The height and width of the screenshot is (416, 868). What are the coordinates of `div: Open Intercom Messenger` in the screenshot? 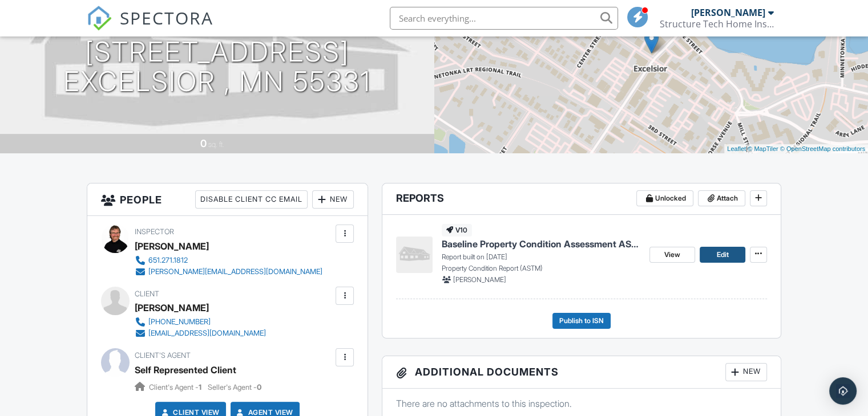 It's located at (843, 391).